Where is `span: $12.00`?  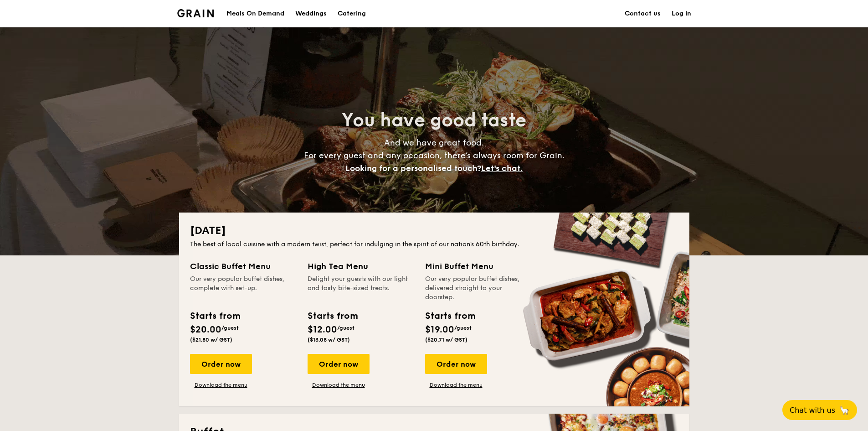 span: $12.00 is located at coordinates (322, 329).